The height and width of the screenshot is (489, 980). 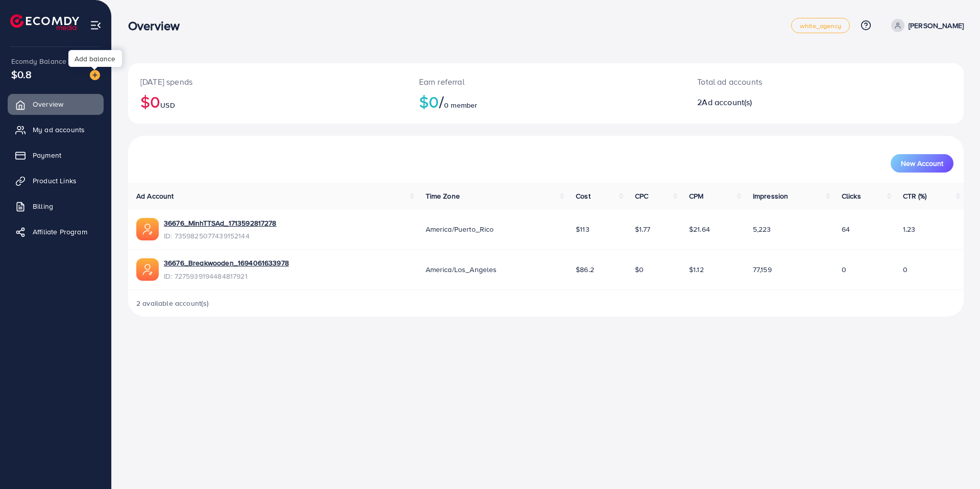 I want to click on span: Cost, so click(x=583, y=196).